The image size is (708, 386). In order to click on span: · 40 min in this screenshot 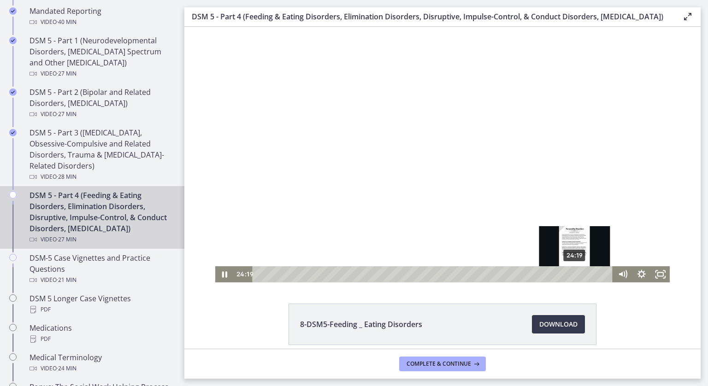, I will do `click(66, 22)`.